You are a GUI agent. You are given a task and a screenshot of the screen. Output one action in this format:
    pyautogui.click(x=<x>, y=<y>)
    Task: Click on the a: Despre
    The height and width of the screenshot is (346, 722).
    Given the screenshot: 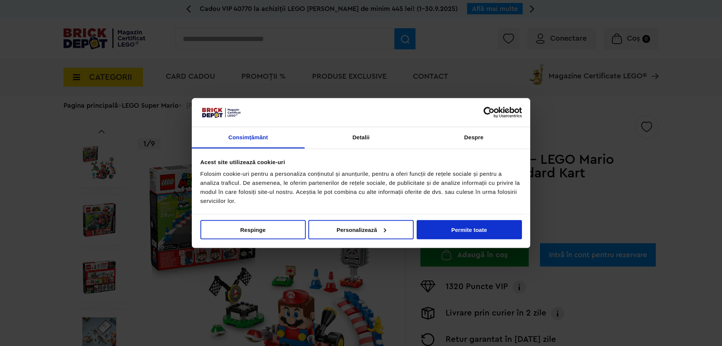 What is the action you would take?
    pyautogui.click(x=474, y=138)
    